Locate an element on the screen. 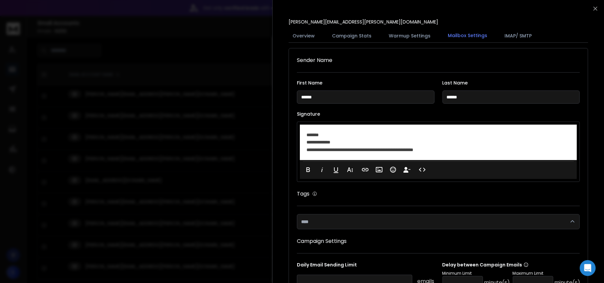  button: Code View is located at coordinates (422, 170).